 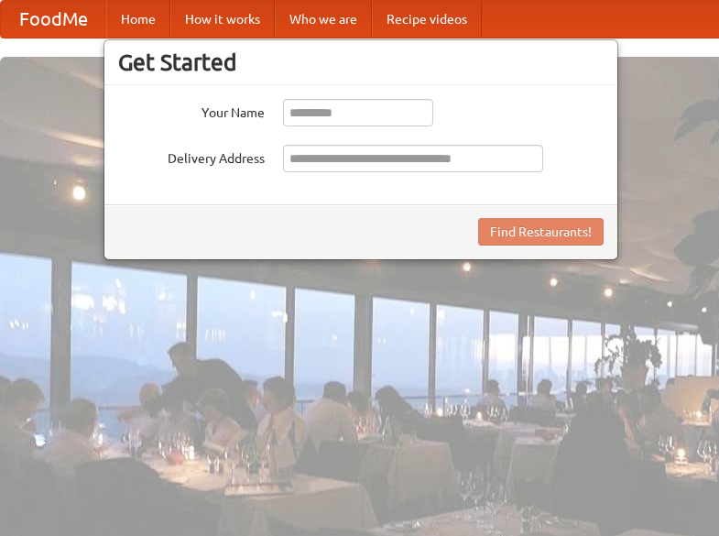 What do you see at coordinates (323, 19) in the screenshot?
I see `a: Who we are` at bounding box center [323, 19].